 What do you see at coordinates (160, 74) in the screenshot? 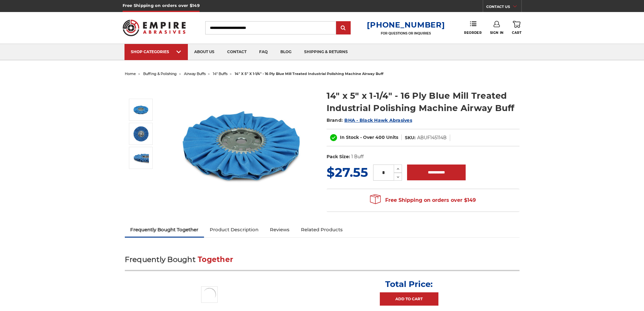
I see `span: buffing & polishing` at bounding box center [160, 74].